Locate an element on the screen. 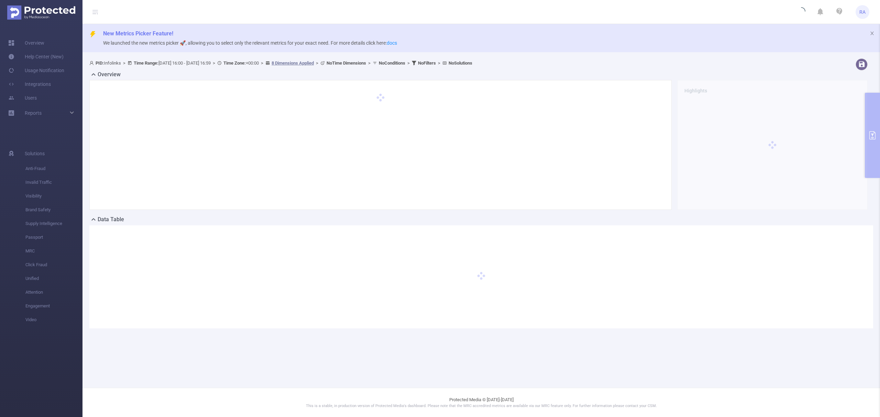 Image resolution: width=880 pixels, height=417 pixels. i: icon: thunderbolt is located at coordinates (93, 34).